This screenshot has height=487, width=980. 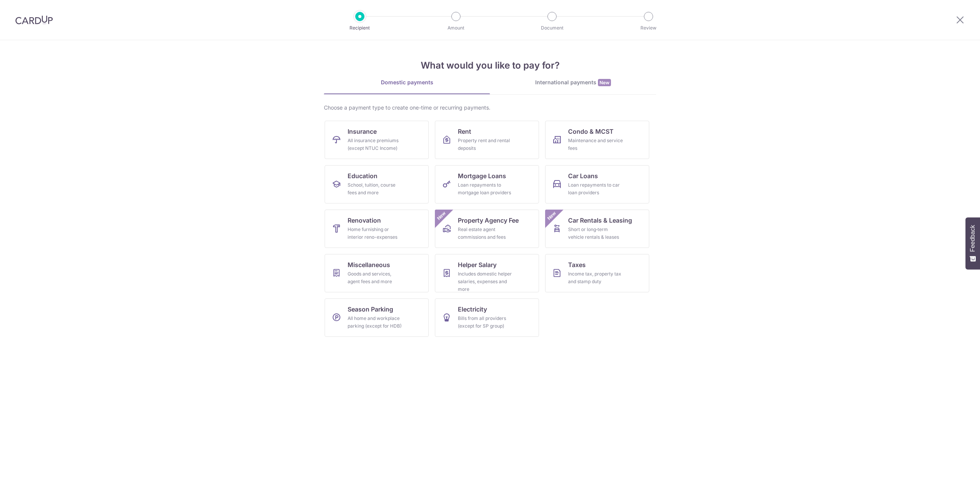 What do you see at coordinates (376, 322) in the screenshot?
I see `div: All home and workplace parking (except for HDB)` at bounding box center [376, 322].